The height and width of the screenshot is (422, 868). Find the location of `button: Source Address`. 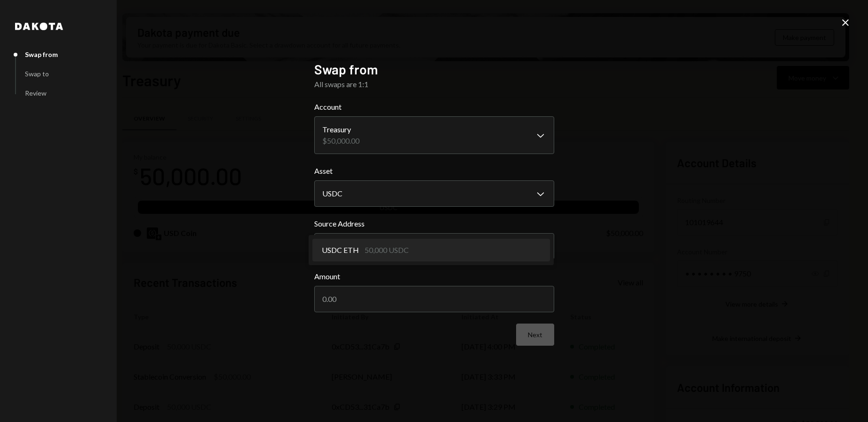

button: Source Address is located at coordinates (434, 246).